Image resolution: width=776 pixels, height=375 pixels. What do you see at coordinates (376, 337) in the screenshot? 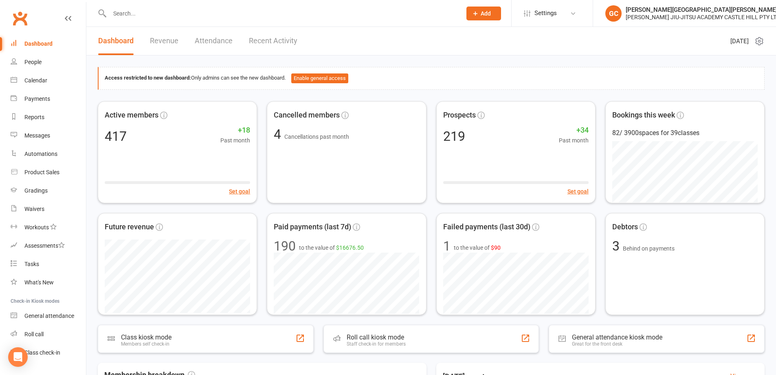
I see `div: Roll call kiosk mode` at bounding box center [376, 337].